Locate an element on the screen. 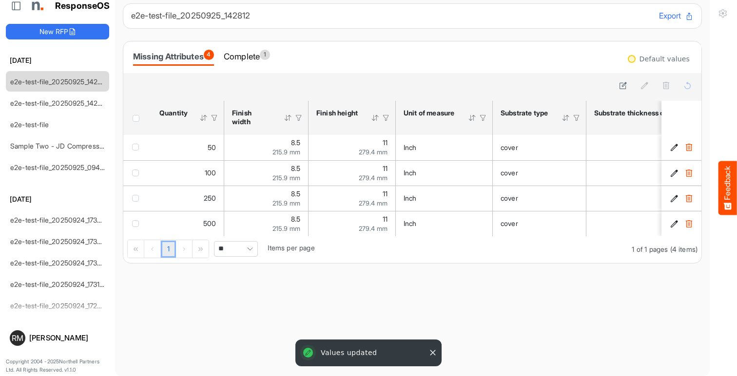  div: Missing Attributes is located at coordinates (174, 57).